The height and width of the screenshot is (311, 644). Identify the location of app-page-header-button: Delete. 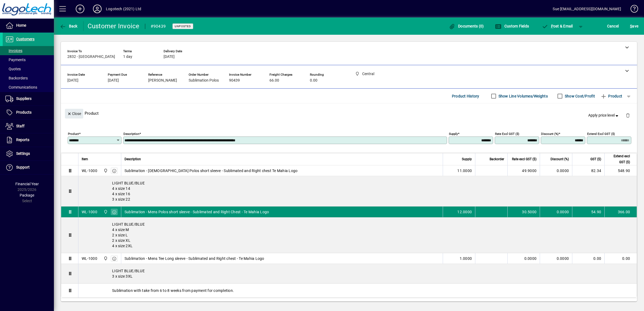
(628, 115).